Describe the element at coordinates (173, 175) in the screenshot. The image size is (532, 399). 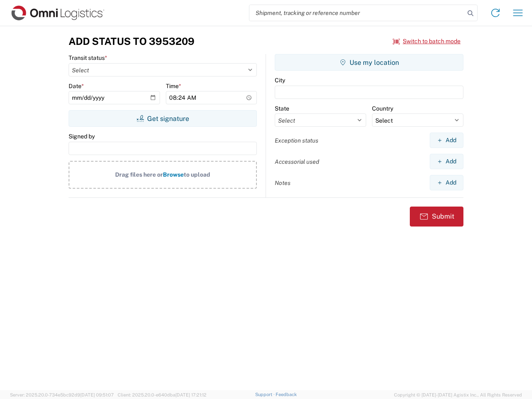
I see `span: Browse` at that location.